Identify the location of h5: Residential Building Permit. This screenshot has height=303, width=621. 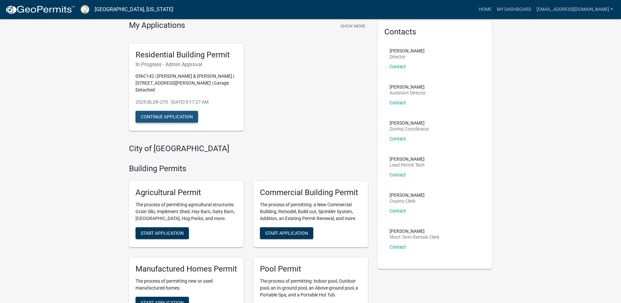
(186, 55).